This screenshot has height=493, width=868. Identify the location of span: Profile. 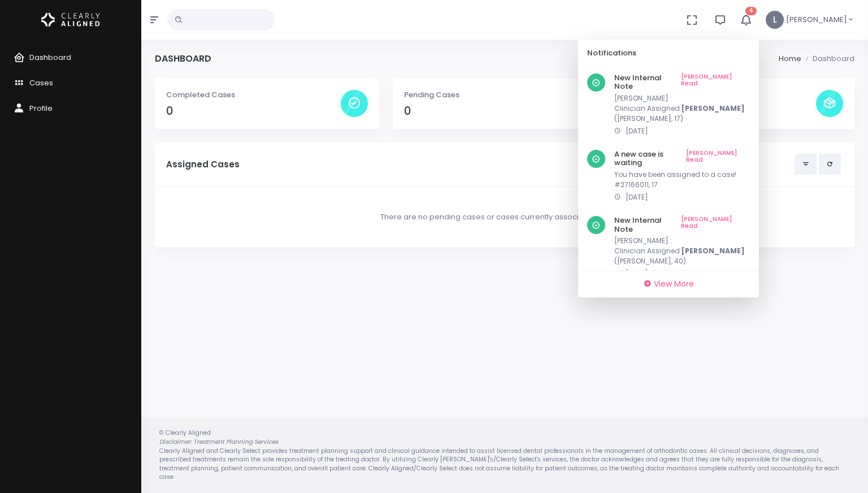
(41, 108).